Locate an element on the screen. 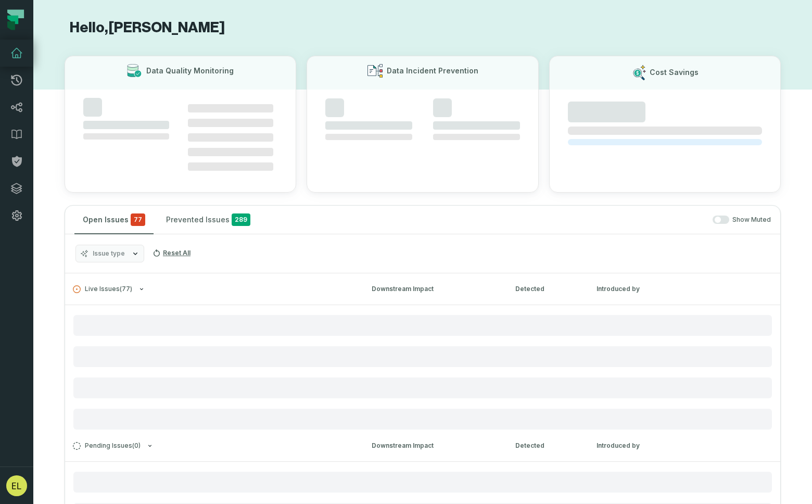  span: critical issues and errors combined is located at coordinates (138, 220).